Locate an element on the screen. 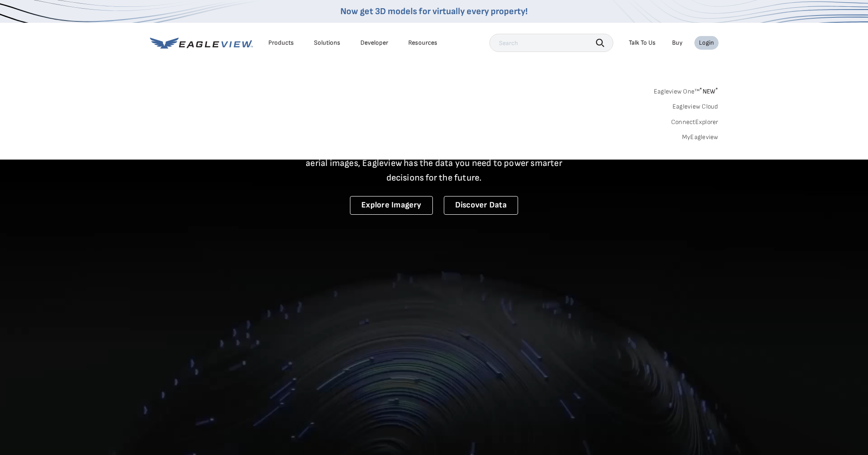 The width and height of the screenshot is (868, 455). a: Eagleview One™*NEW* is located at coordinates (686, 90).